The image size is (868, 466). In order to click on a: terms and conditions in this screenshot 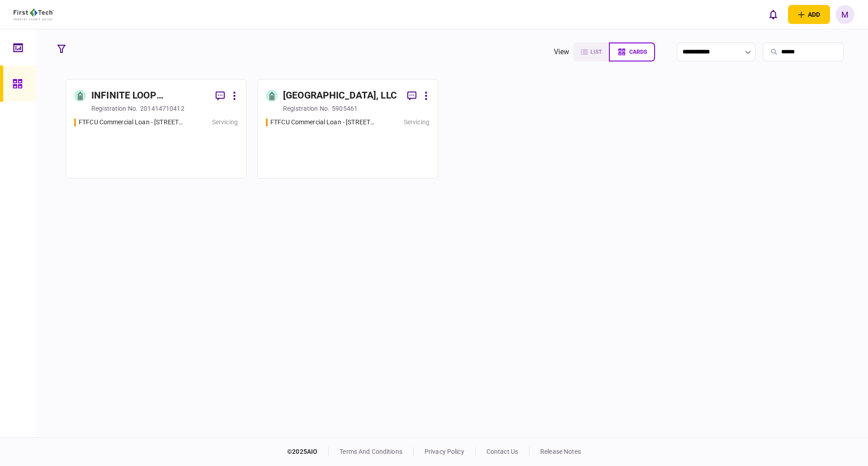, I will do `click(371, 452)`.